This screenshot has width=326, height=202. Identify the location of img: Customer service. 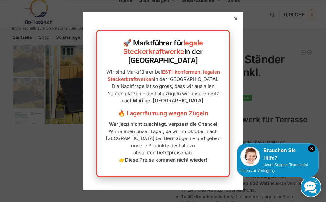
(250, 157).